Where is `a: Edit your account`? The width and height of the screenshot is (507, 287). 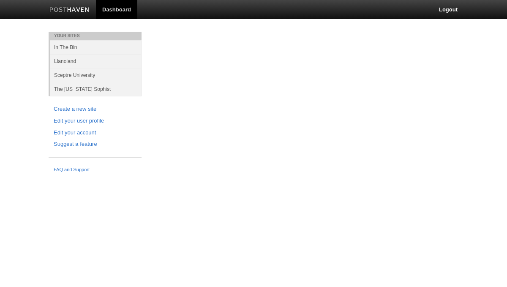
a: Edit your account is located at coordinates (95, 133).